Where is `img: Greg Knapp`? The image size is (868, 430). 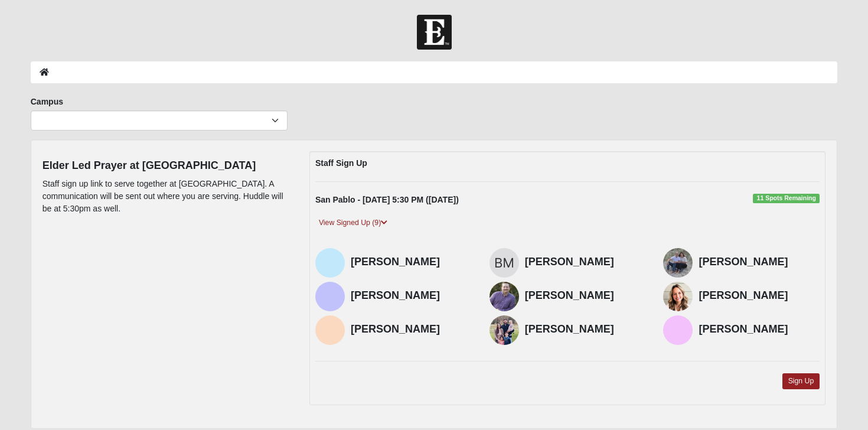 img: Greg Knapp is located at coordinates (330, 330).